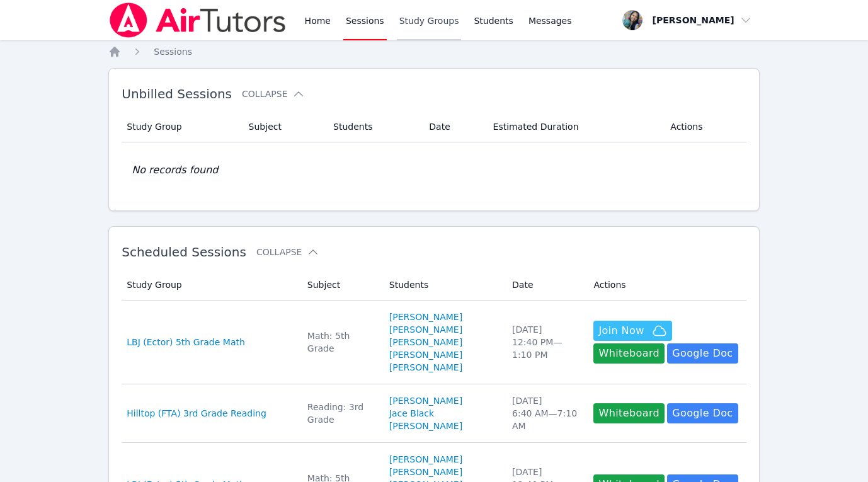  Describe the element at coordinates (341, 342) in the screenshot. I see `div: Math: 5th Grade` at that location.